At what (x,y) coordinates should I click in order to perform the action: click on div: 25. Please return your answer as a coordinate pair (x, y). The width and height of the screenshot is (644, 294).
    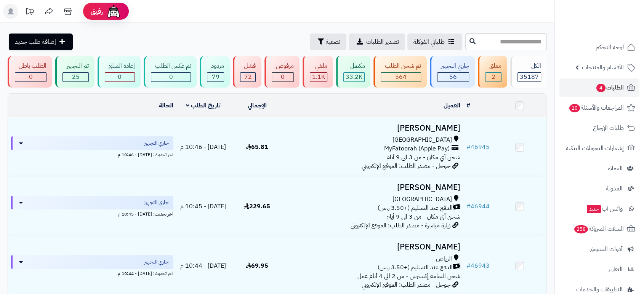
    Looking at the image, I should click on (75, 77).